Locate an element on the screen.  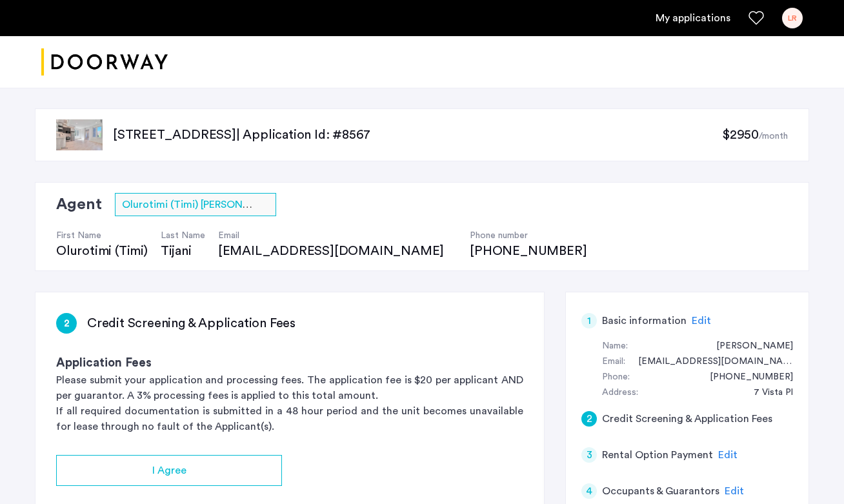
h4: Last Name is located at coordinates (183, 236).